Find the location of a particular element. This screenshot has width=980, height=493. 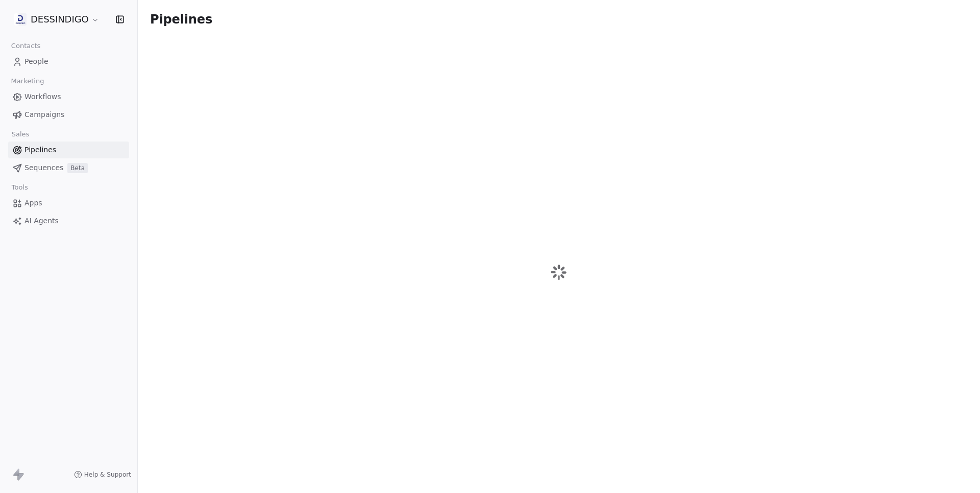

span: Contacts is located at coordinates (26, 46).